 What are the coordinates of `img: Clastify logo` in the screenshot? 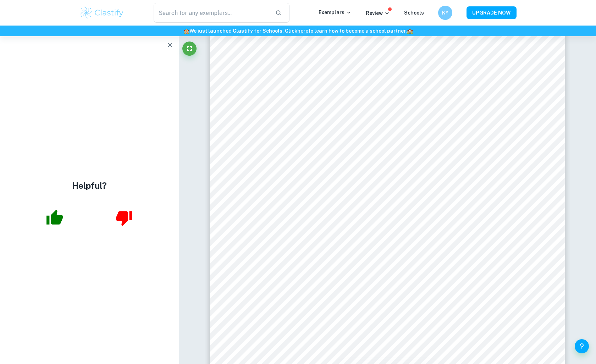 It's located at (102, 13).